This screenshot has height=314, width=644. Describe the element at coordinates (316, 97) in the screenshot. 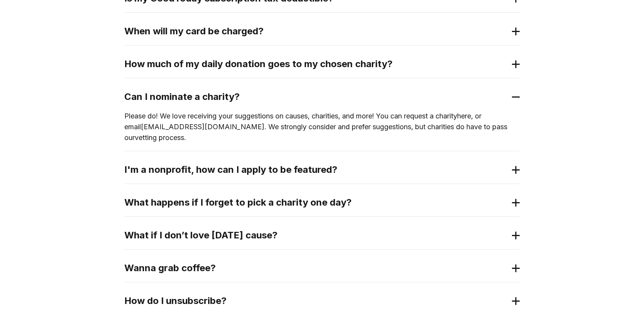

I see `h2: Can I nominate a charity?` at that location.